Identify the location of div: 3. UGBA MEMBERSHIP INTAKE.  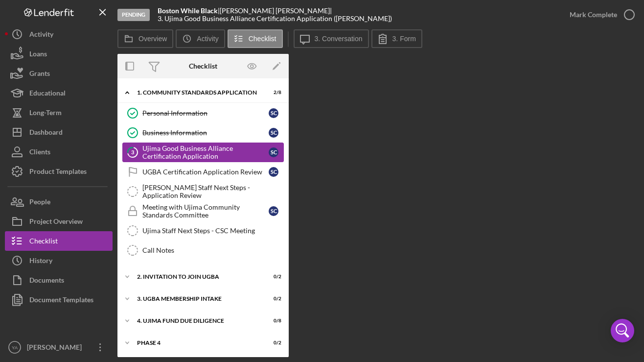
(197, 299).